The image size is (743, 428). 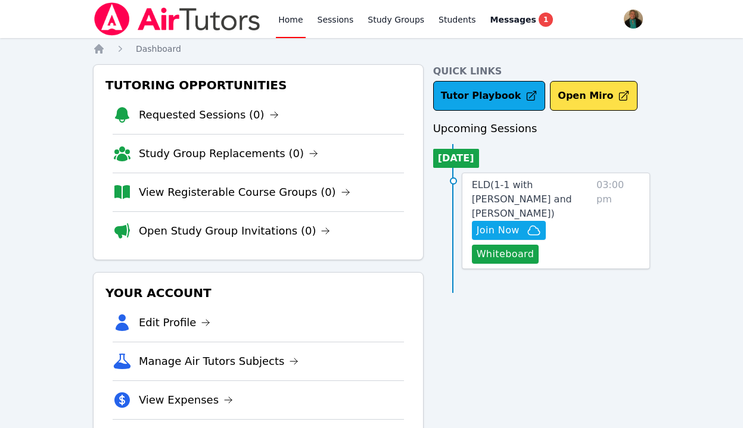 I want to click on h3: Tutoring Opportunities, so click(x=258, y=85).